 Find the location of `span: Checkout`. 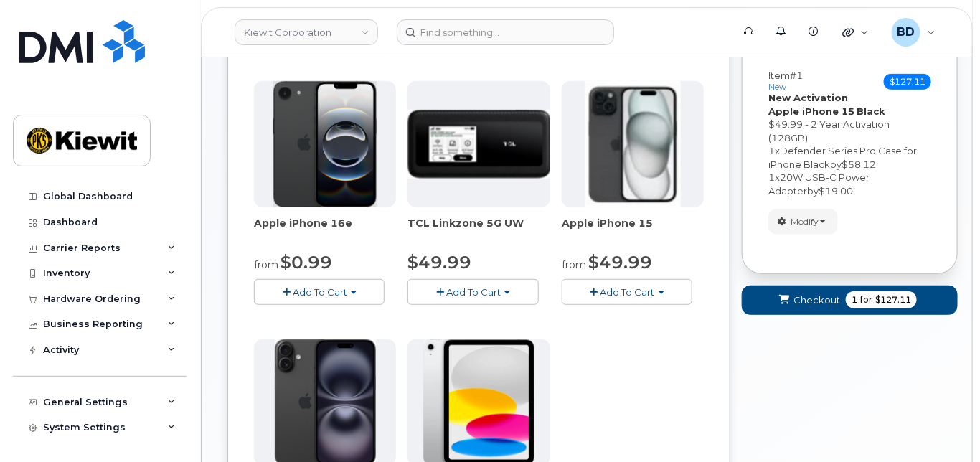

span: Checkout is located at coordinates (816, 300).